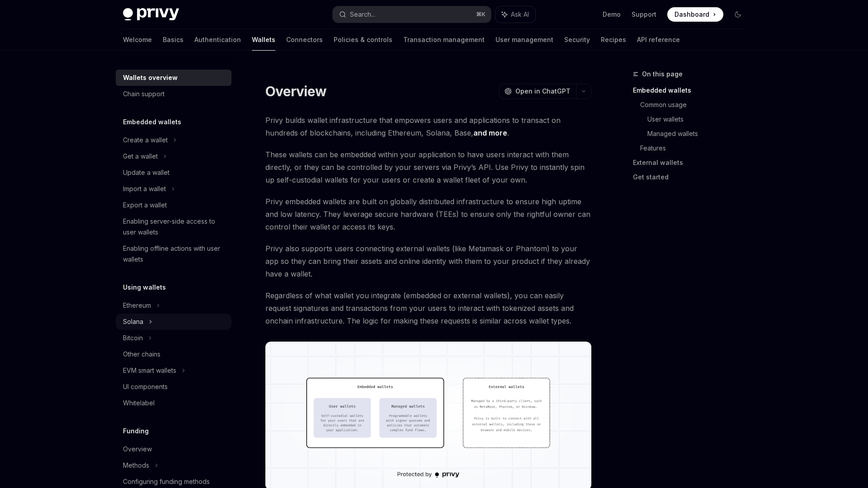 The width and height of the screenshot is (868, 488). I want to click on span: Open in ChatGPT, so click(543, 92).